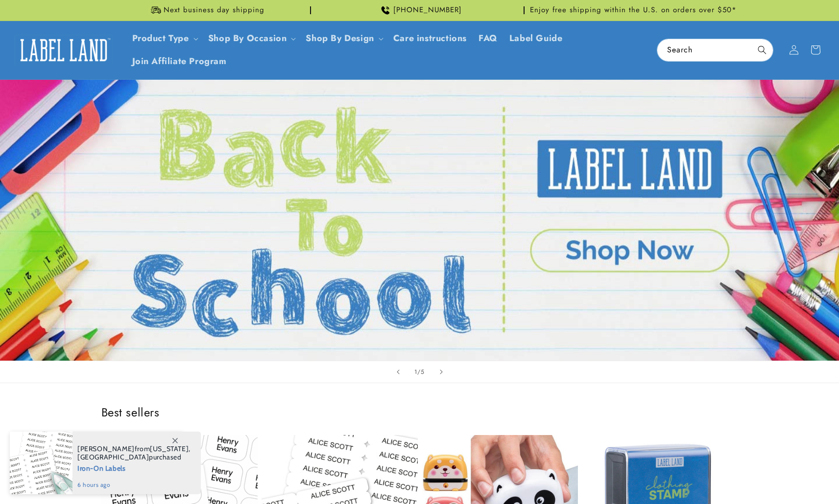 This screenshot has height=504, width=839. I want to click on button: Search, so click(762, 50).